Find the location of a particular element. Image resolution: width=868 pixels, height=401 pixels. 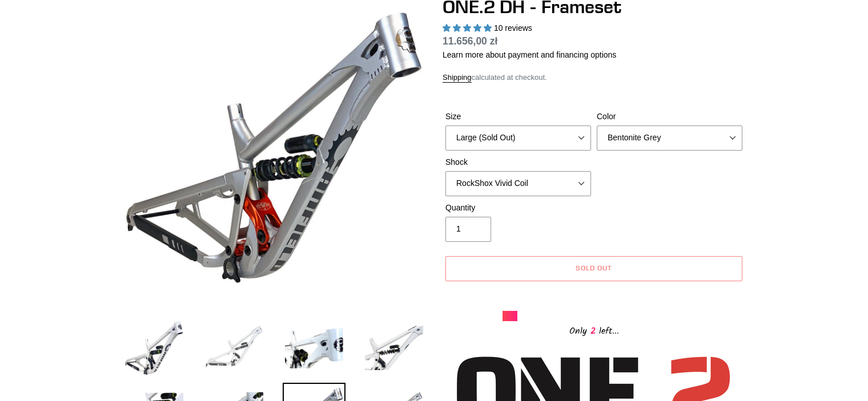

span: 10 reviews is located at coordinates (513, 28).